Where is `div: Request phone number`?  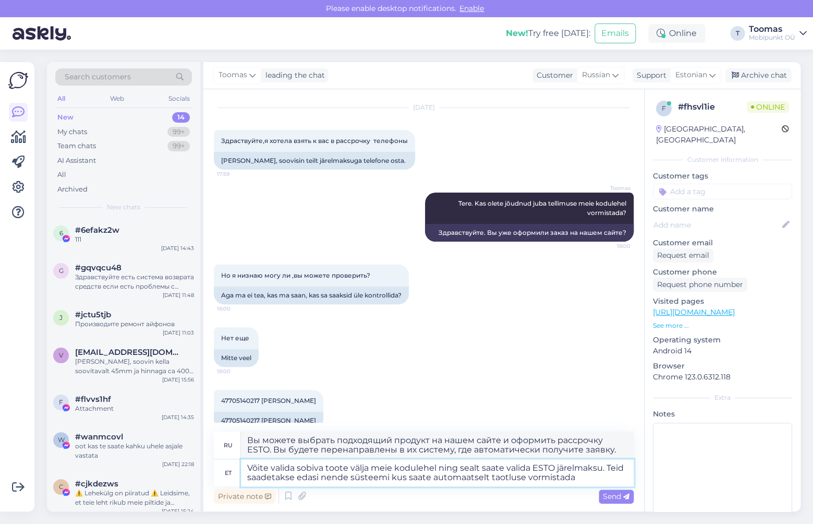 div: Request phone number is located at coordinates (700, 284).